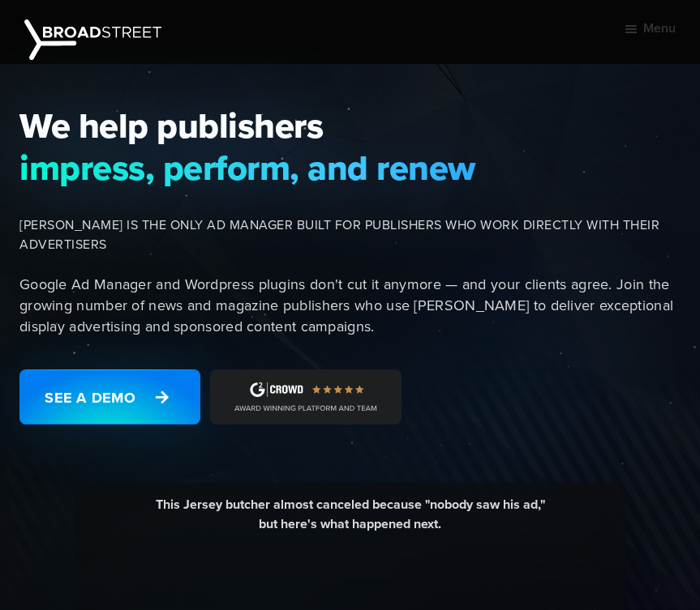 The height and width of the screenshot is (610, 700). I want to click on img: Broadstreet | The Ad Manager for Small Publishers, so click(93, 40).